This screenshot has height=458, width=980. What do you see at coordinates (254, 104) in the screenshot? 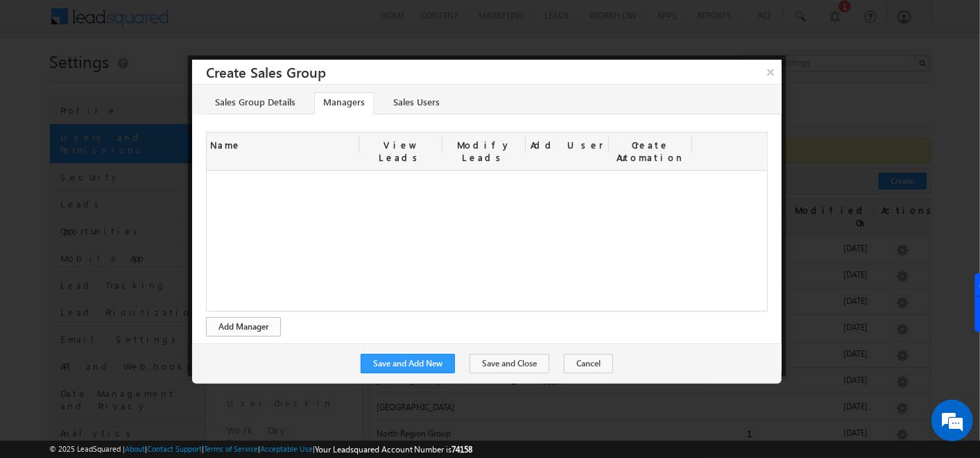
I see `a: Sales Group Details` at bounding box center [254, 104].